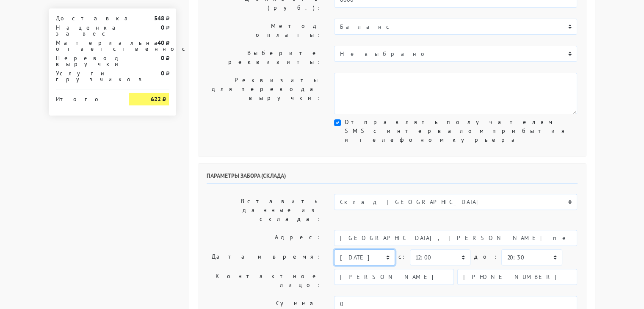  What do you see at coordinates (264, 57) in the screenshot?
I see `label: Выберите реквизиты:` at bounding box center [264, 57].